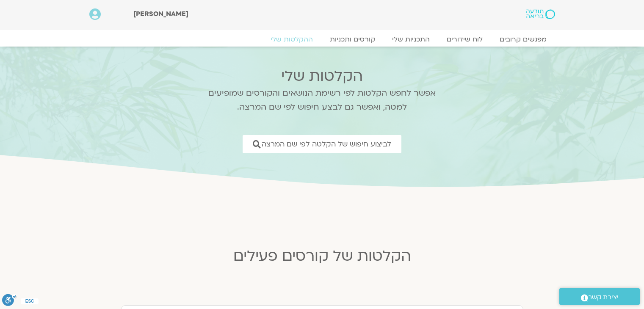 This screenshot has height=309, width=644. What do you see at coordinates (322, 39) in the screenshot?
I see `nav: Menu` at bounding box center [322, 39].